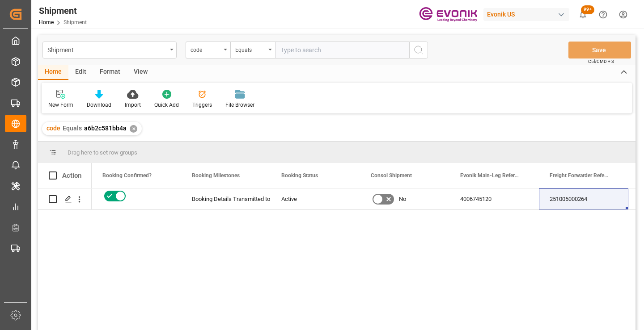  What do you see at coordinates (580, 176) in the screenshot?
I see `span: Freight Forwarder Reference` at bounding box center [580, 176].